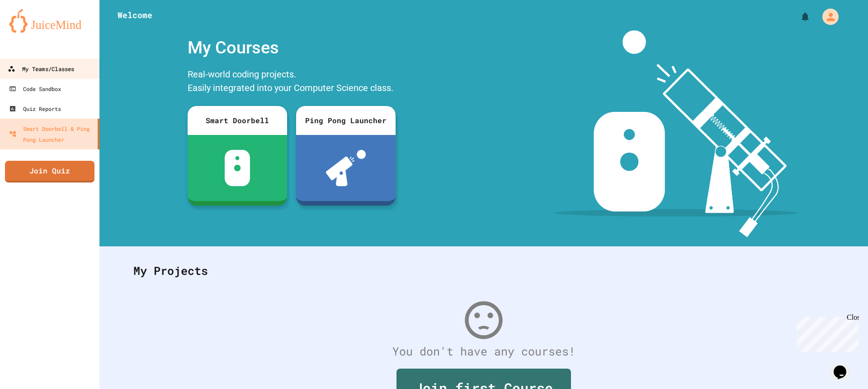  What do you see at coordinates (50, 21) in the screenshot?
I see `img: logo-orange.svg` at bounding box center [50, 21].